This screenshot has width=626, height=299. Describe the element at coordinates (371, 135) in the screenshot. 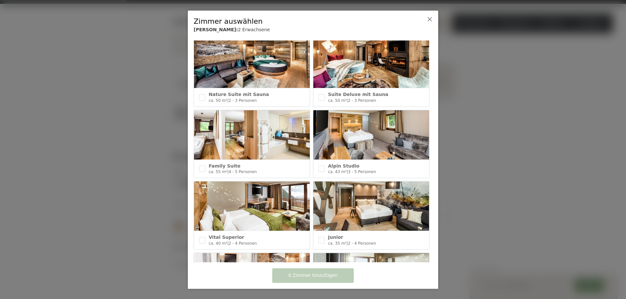

I see `img: Alpin Studio` at that location.